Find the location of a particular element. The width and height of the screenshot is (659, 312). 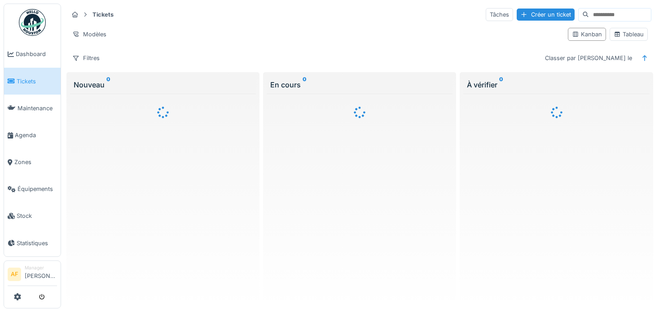

div: Tableau is located at coordinates (628, 34).